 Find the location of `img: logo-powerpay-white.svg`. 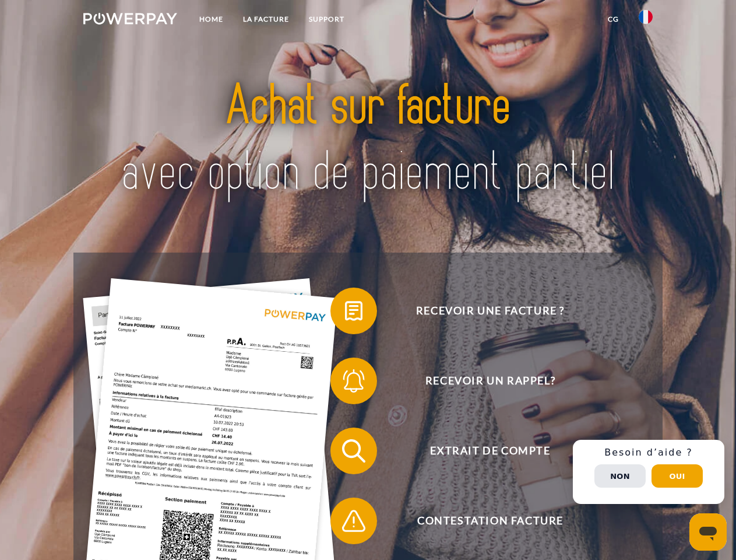

img: logo-powerpay-white.svg is located at coordinates (130, 18).